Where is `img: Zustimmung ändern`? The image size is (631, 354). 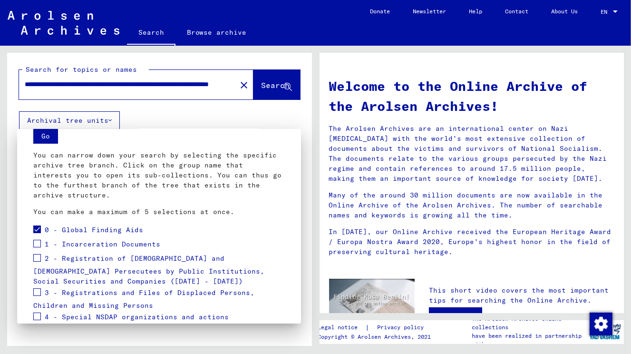
img: Zustimmung ändern is located at coordinates (601, 324).